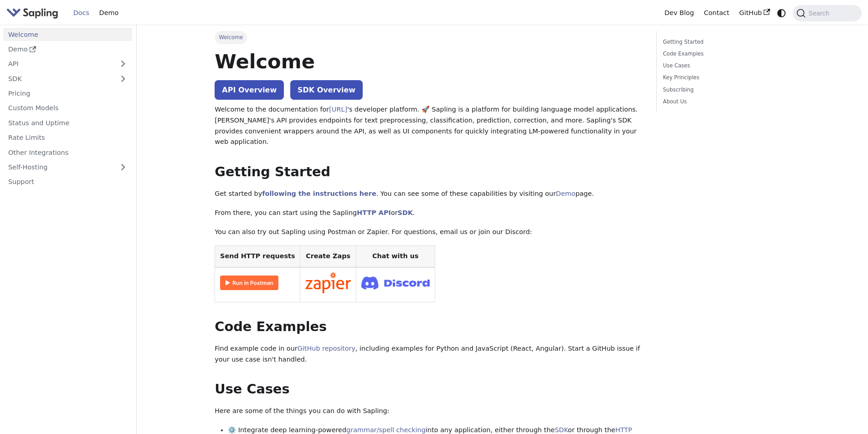 Image resolution: width=868 pixels, height=434 pixels. Describe the element at coordinates (725, 42) in the screenshot. I see `a: Getting Started` at that location.